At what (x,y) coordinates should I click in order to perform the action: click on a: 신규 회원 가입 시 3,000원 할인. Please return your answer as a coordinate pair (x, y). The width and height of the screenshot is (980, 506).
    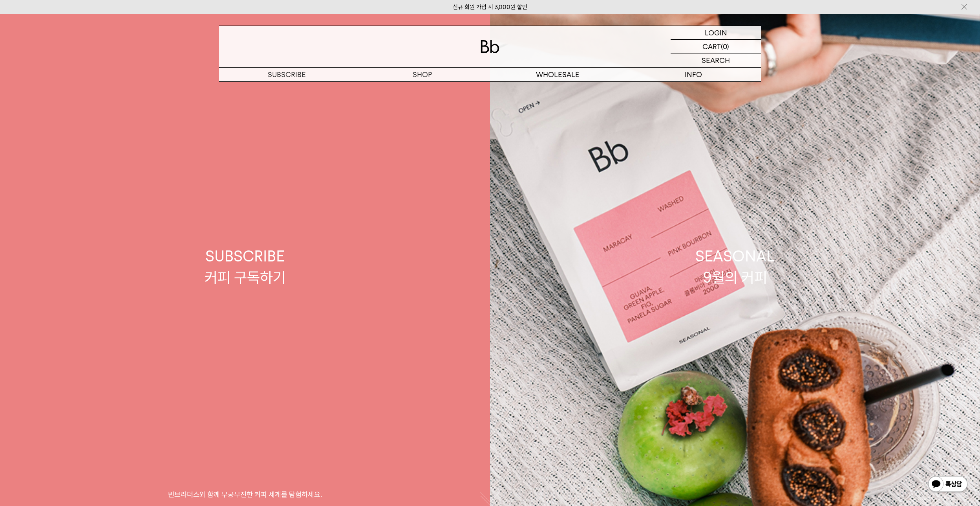
    Looking at the image, I should click on (490, 7).